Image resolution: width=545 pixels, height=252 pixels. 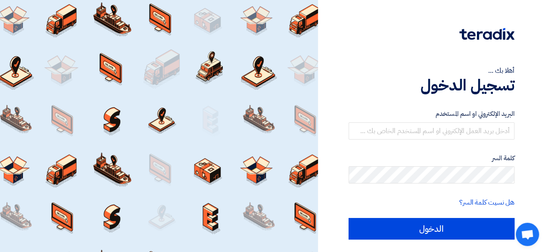 I want to click on img: Teradix logo, so click(x=487, y=34).